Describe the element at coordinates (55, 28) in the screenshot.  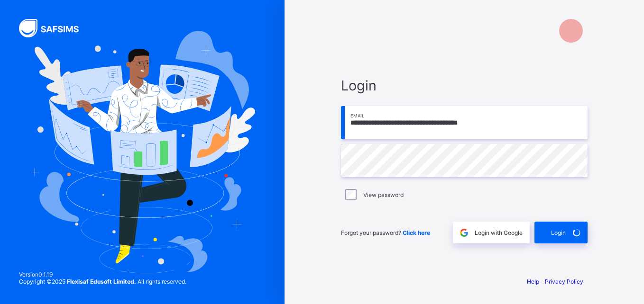
I see `img: SAFSIMS Logo` at that location.